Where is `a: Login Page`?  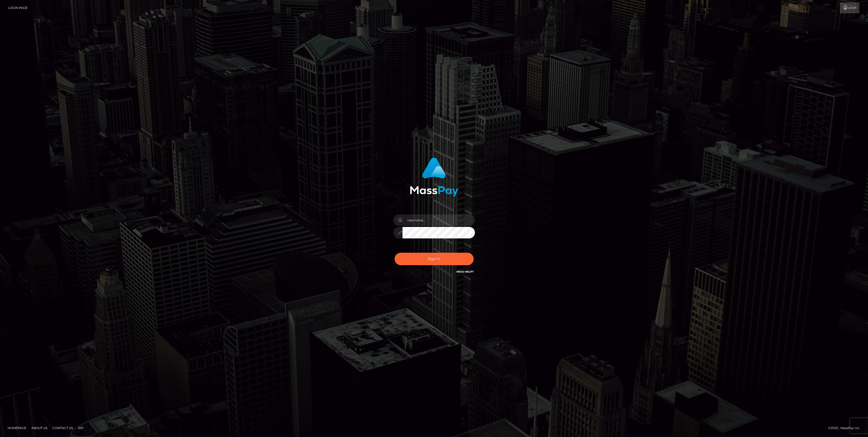 a: Login Page is located at coordinates (18, 8).